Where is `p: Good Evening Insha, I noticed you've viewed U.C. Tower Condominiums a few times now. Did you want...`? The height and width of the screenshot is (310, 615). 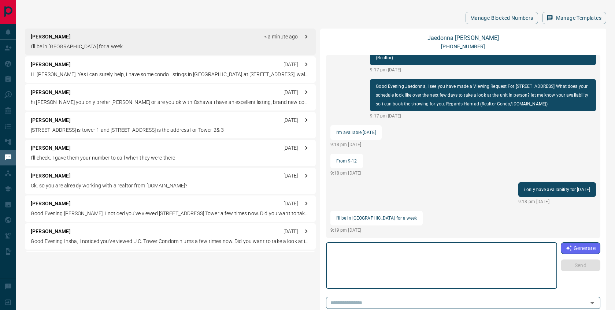 p: Good Evening Insha, I noticed you've viewed U.C. Tower Condominiums a few times now. Did you want... is located at coordinates (170, 241).